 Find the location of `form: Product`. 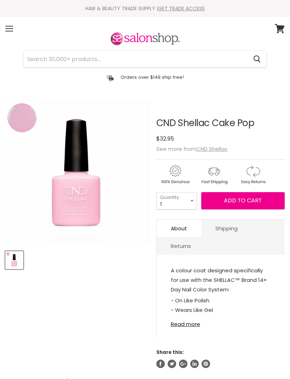

form: Product is located at coordinates (145, 59).